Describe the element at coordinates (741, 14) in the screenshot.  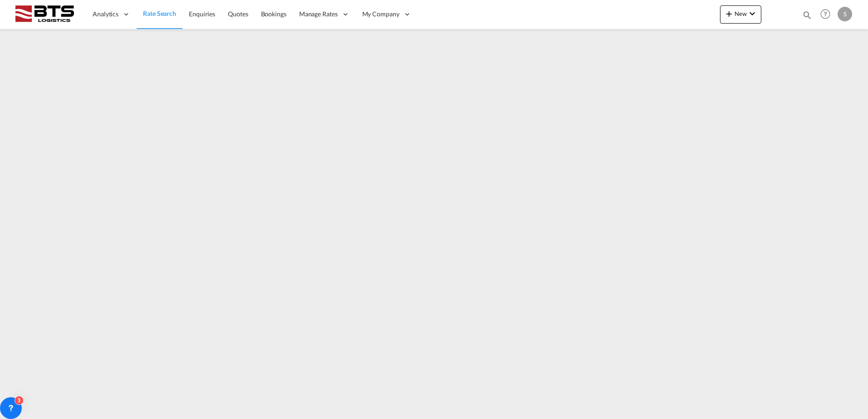
I see `span: New` at that location.